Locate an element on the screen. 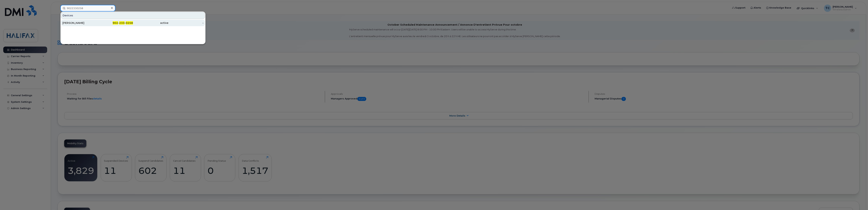 The width and height of the screenshot is (868, 210). div: active is located at coordinates (151, 23).